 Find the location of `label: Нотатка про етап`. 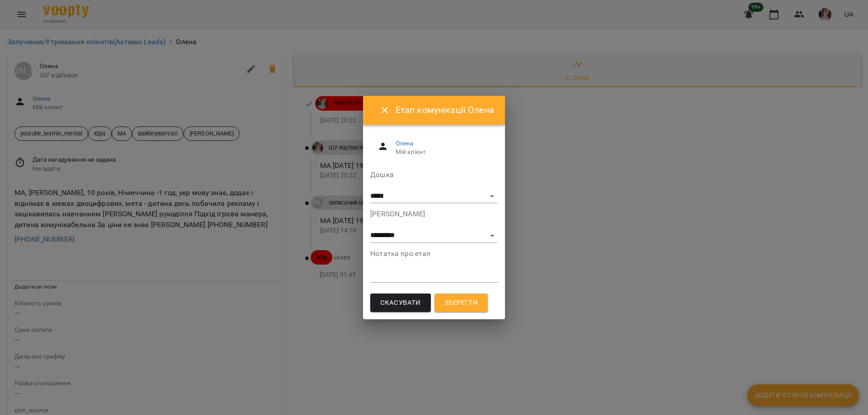

label: Нотатка про етап is located at coordinates (434, 254).